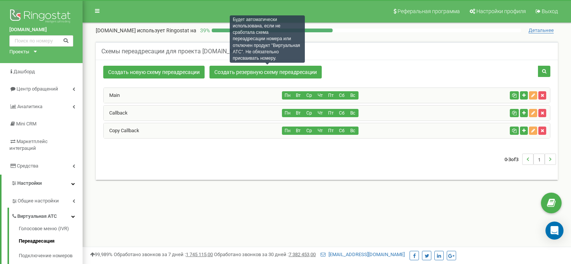 The width and height of the screenshot is (571, 264). Describe the element at coordinates (501, 11) in the screenshot. I see `span: Настройки профиля` at that location.